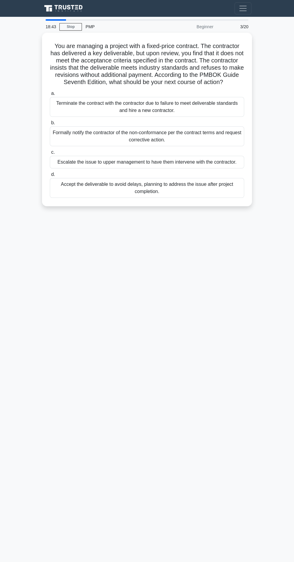 This screenshot has width=294, height=562. Describe the element at coordinates (147, 188) in the screenshot. I see `div: Accept the deliverable to avoid delays, planning to address the issue after project completion.` at that location.